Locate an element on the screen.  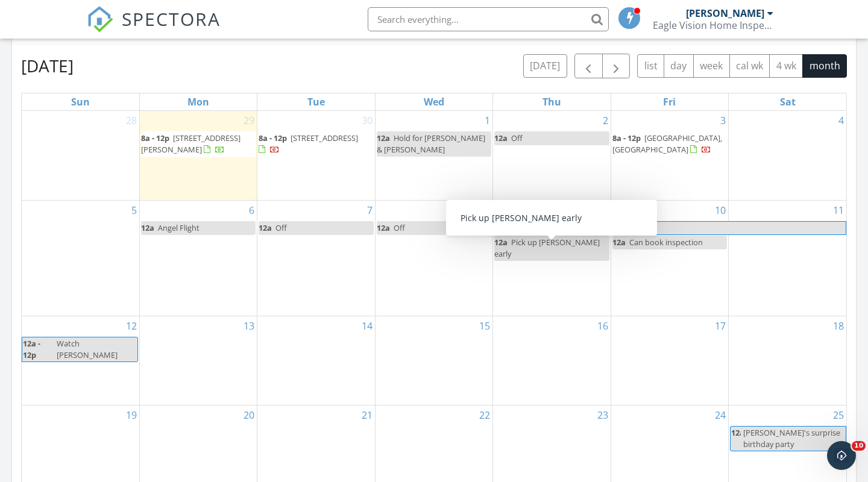
td: Go to October 9, 2025 is located at coordinates (551, 257).